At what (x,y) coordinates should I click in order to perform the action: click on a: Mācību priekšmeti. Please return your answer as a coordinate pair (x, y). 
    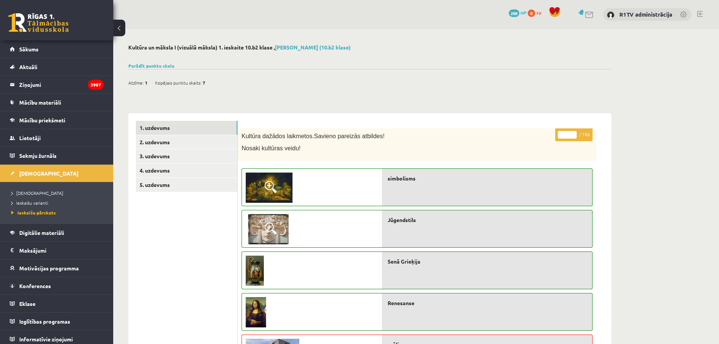
    Looking at the image, I should click on (57, 120).